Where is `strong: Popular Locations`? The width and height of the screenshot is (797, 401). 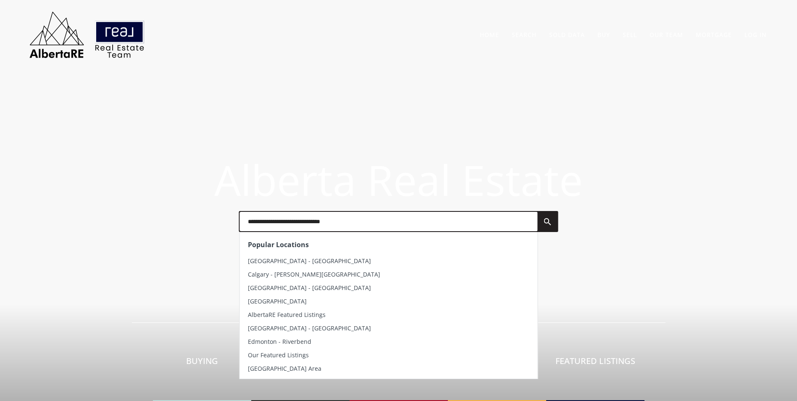
strong: Popular Locations is located at coordinates (278, 245).